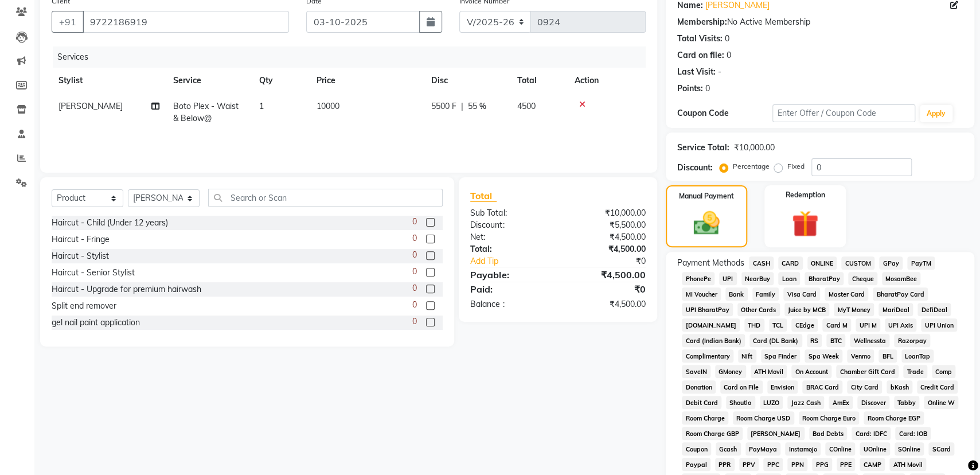 This screenshot has height=475, width=980. What do you see at coordinates (860, 356) in the screenshot?
I see `span: Venmo` at bounding box center [860, 356].